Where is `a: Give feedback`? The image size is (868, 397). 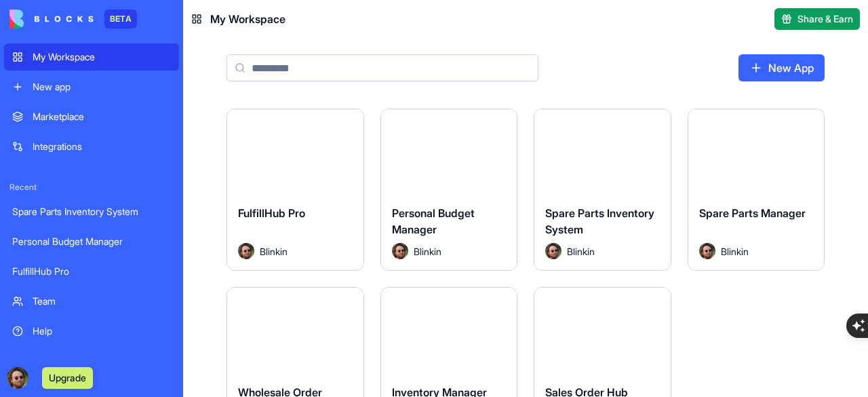
a: Give feedback is located at coordinates (92, 361).